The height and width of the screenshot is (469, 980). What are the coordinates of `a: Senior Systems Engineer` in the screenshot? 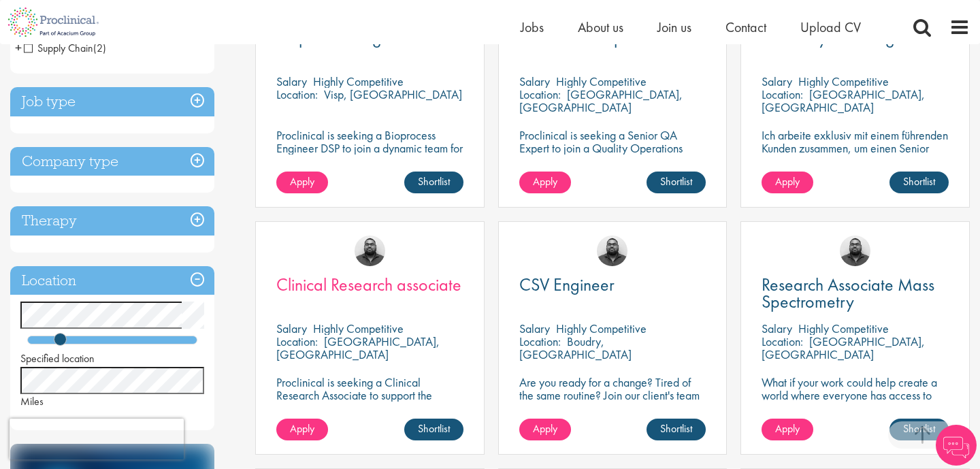 It's located at (855, 38).